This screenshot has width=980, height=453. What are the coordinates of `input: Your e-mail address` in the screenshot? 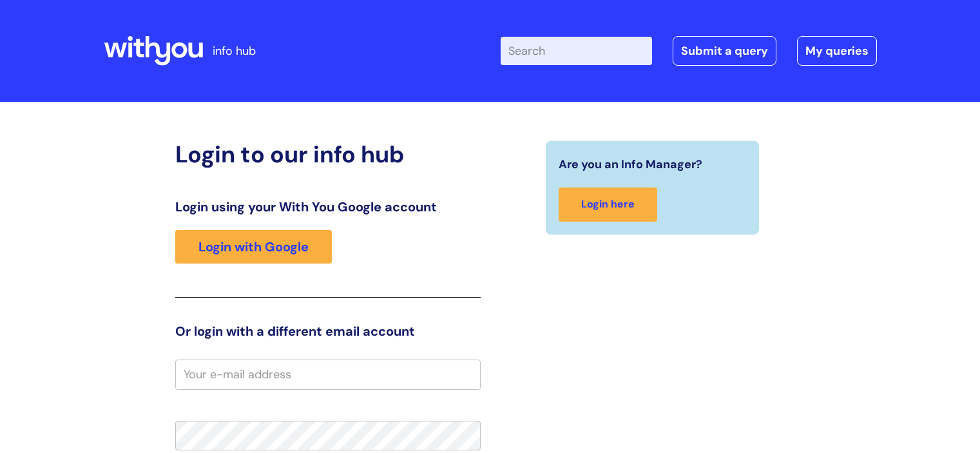 It's located at (328, 374).